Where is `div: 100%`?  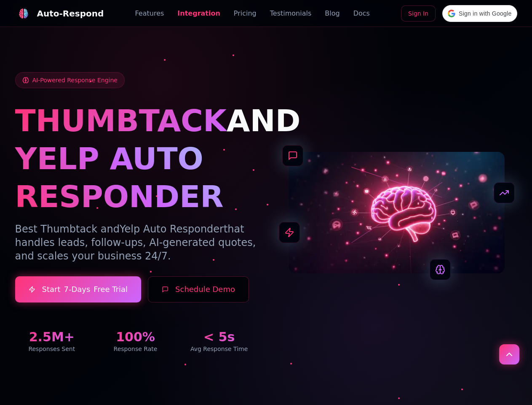
div: 100% is located at coordinates (135, 337).